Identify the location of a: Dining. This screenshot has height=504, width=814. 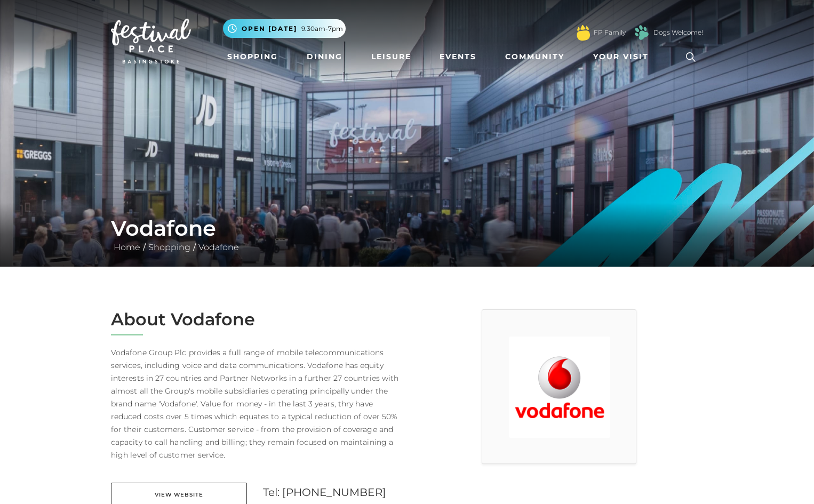
(324, 57).